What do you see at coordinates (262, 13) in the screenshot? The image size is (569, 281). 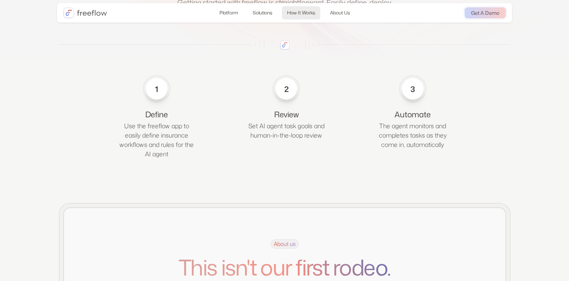 I see `a: Solutions` at bounding box center [262, 13].